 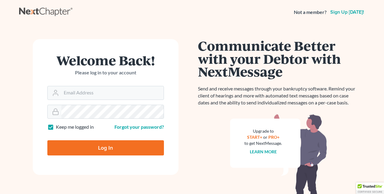 What do you see at coordinates (274, 137) in the screenshot?
I see `a: PRO+` at bounding box center [274, 137].